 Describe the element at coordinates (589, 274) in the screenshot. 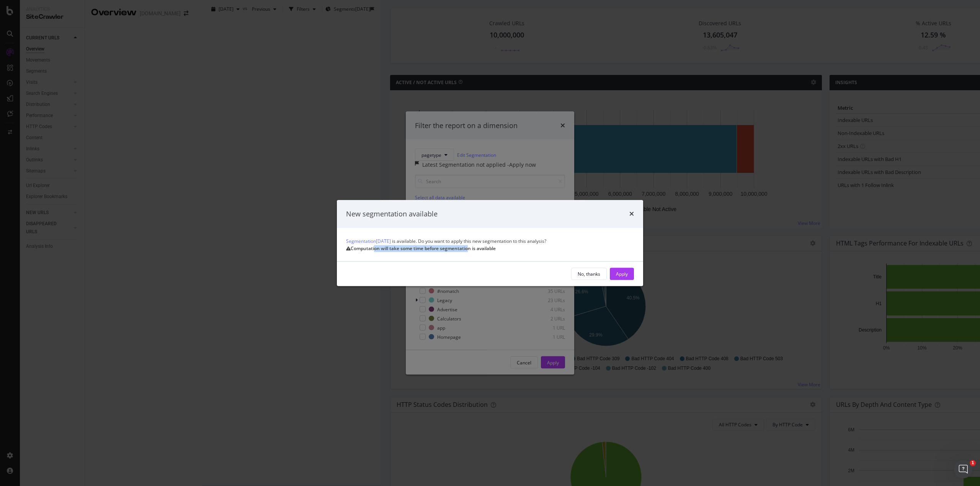

I see `div: No, thanks` at that location.